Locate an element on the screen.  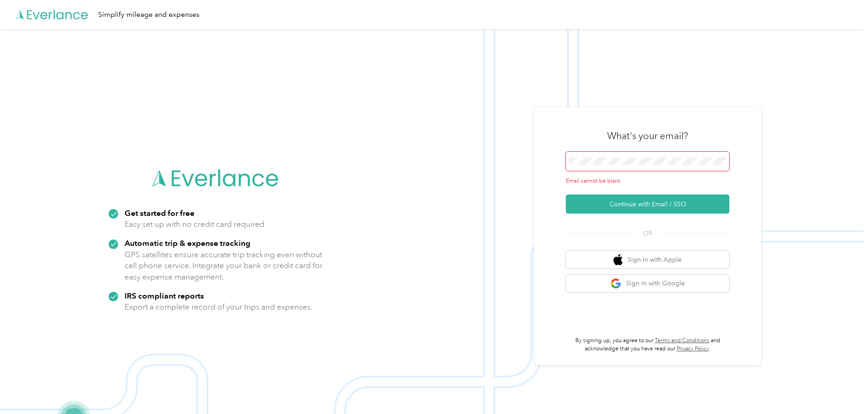
a: Terms and Conditions is located at coordinates (682, 340).